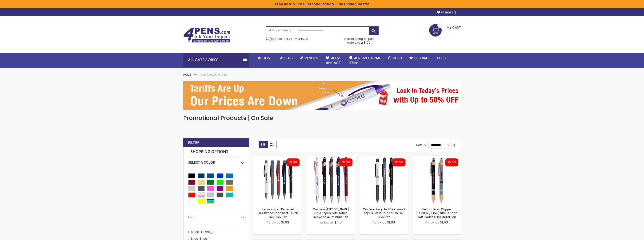 This screenshot has height=240, width=644. Describe the element at coordinates (216, 161) in the screenshot. I see `div: Select A Color` at that location.